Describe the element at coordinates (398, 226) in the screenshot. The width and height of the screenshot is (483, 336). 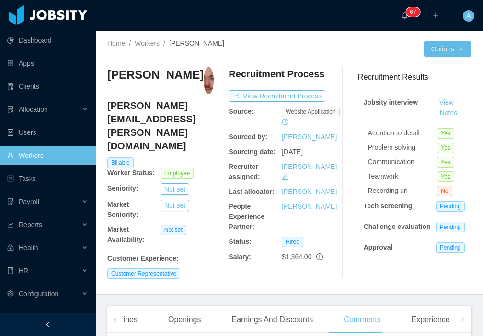
I see `strong: Challenge evaluation` at that location.